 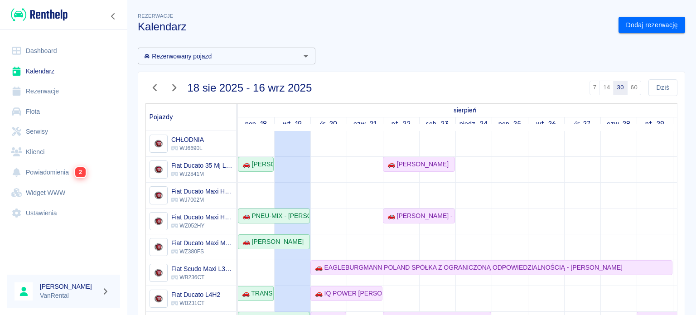 What do you see at coordinates (63, 213) in the screenshot?
I see `a: Ustawienia` at bounding box center [63, 213].